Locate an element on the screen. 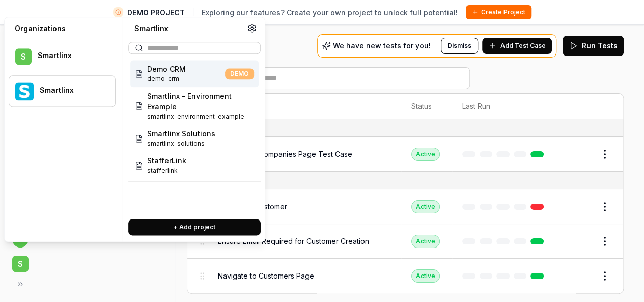 The height and width of the screenshot is (302, 644). img: Smartlinx Logo is located at coordinates (25, 91).